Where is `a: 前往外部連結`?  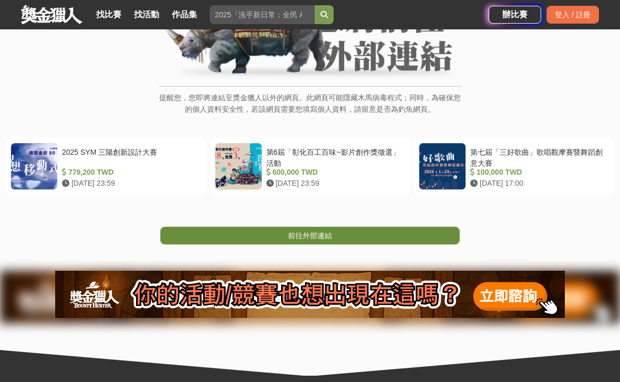 a: 前往外部連結 is located at coordinates (310, 236).